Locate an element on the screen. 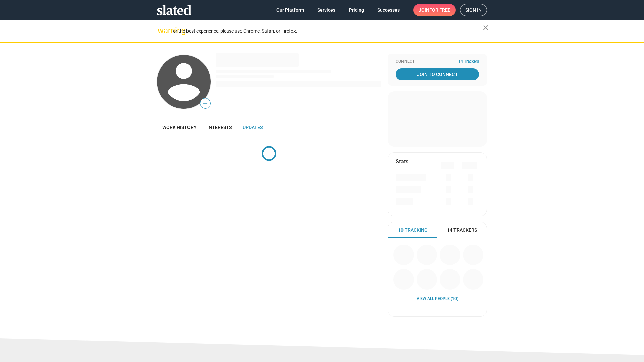 The width and height of the screenshot is (644, 362). span: Services is located at coordinates (327, 10).